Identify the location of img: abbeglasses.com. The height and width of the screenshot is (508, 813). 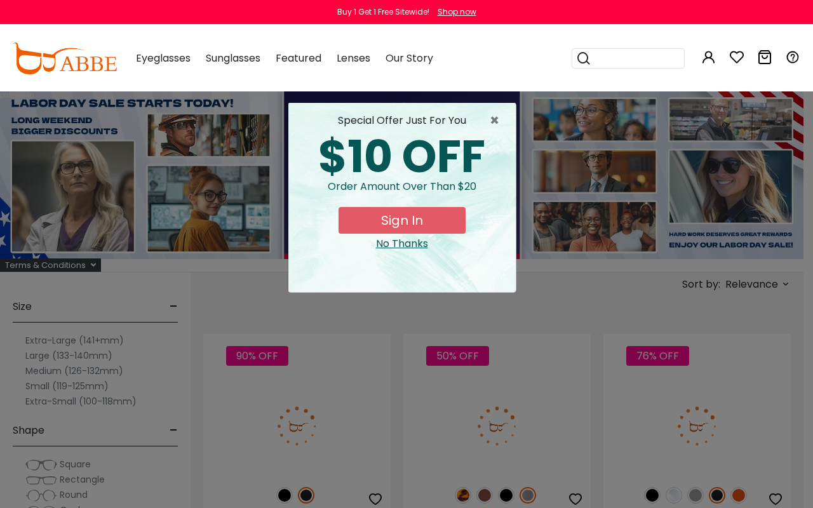
(65, 58).